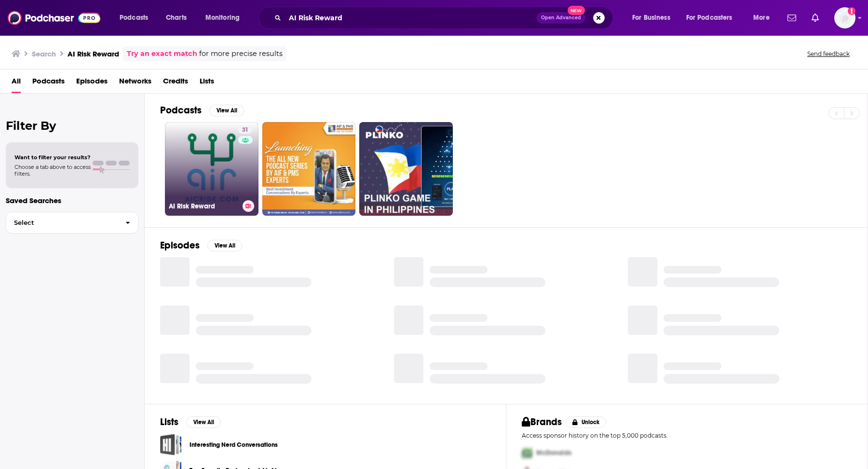 This screenshot has width=868, height=469. I want to click on a: Networks, so click(135, 83).